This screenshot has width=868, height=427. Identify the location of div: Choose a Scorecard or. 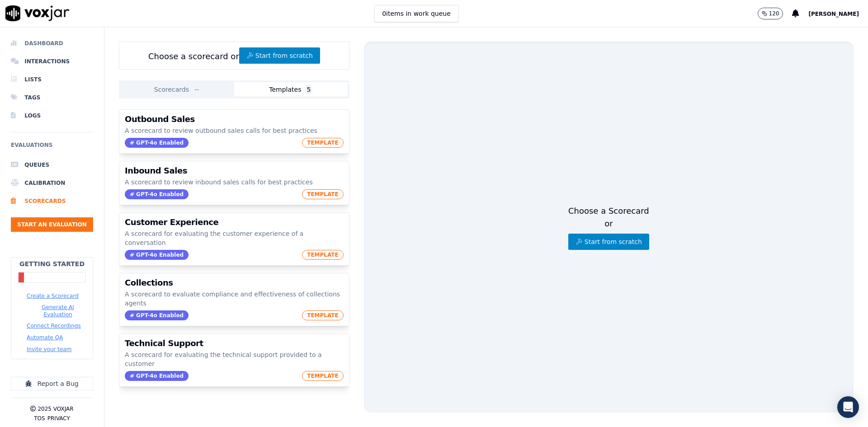
(608, 228).